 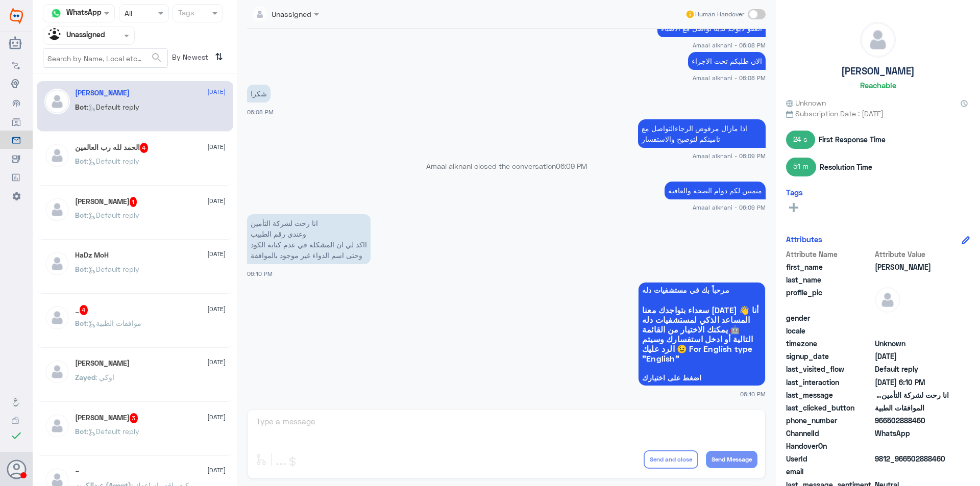 I want to click on img: whatsapp.png, so click(x=56, y=13).